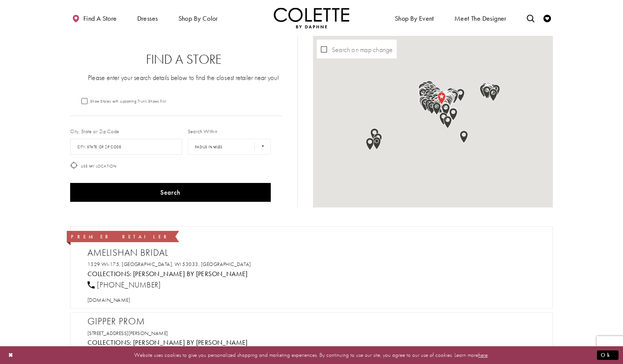 The image size is (623, 364). What do you see at coordinates (11, 355) in the screenshot?
I see `button: Close Dialog` at bounding box center [11, 355].